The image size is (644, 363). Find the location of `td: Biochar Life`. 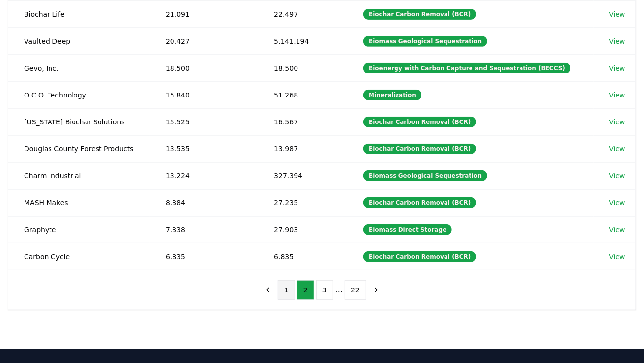

td: Biochar Life is located at coordinates (79, 14).